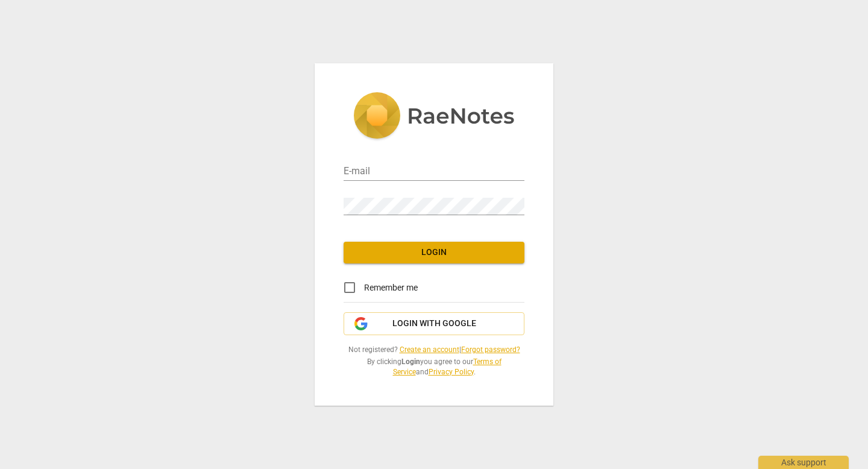 This screenshot has height=469, width=868. What do you see at coordinates (804, 463) in the screenshot?
I see `div: Ask support` at bounding box center [804, 463].